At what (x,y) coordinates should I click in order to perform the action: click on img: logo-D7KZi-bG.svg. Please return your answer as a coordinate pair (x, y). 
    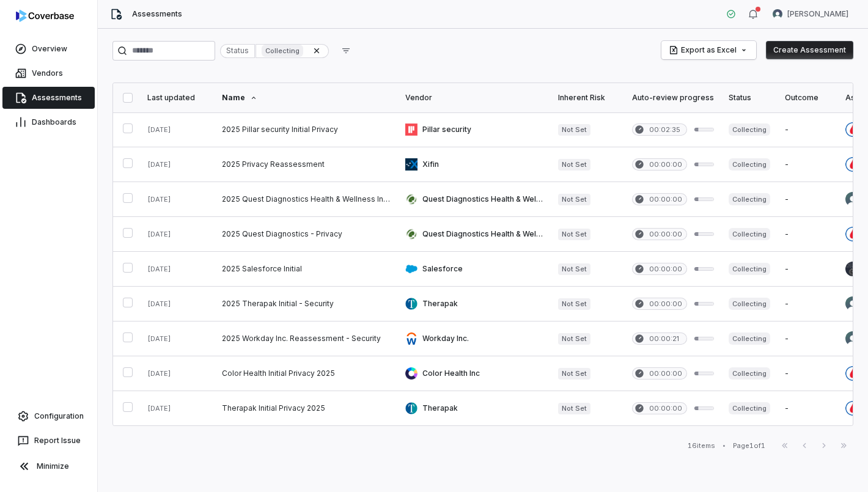
    Looking at the image, I should click on (45, 16).